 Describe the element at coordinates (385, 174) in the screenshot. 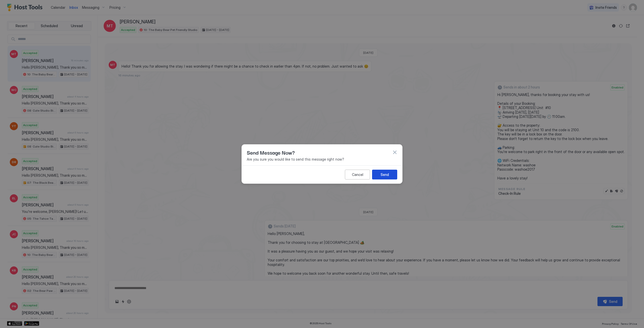

I see `button: Send` at that location.